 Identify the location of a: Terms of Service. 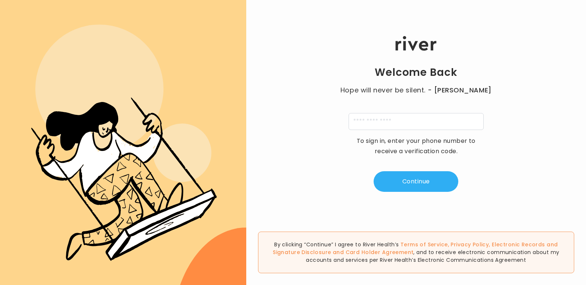
(424, 244).